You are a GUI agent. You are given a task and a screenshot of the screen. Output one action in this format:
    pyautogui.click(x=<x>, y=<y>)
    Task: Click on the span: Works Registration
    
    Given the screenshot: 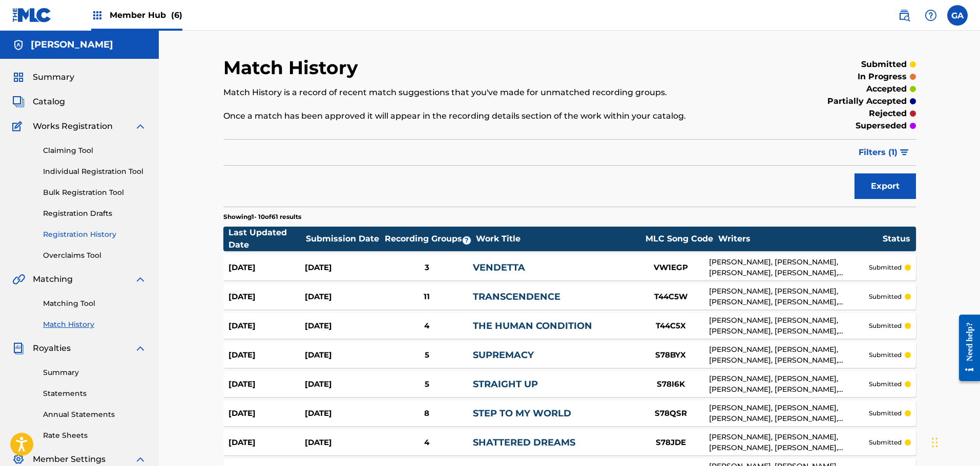 What is the action you would take?
    pyautogui.click(x=73, y=126)
    